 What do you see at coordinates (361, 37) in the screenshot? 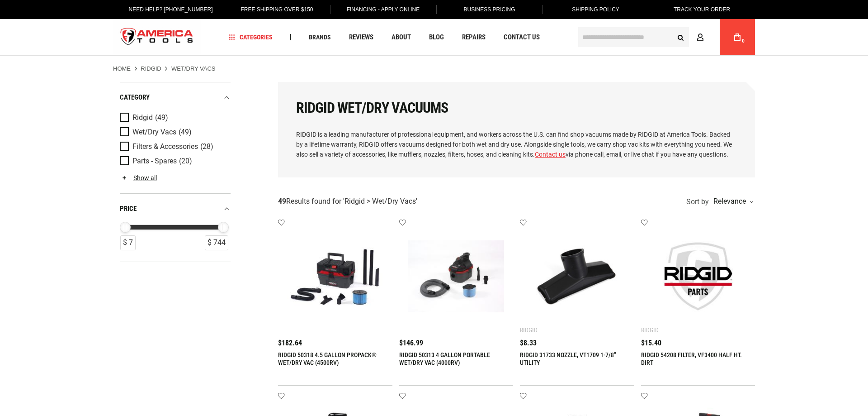
I see `span: Reviews` at bounding box center [361, 37].